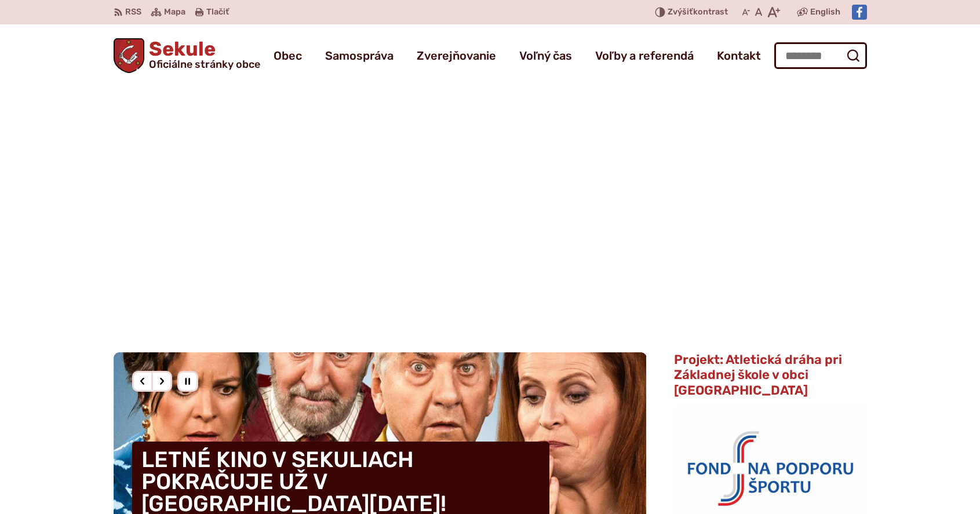 This screenshot has width=980, height=514. What do you see at coordinates (680, 11) in the screenshot?
I see `span: Zvýšiť` at bounding box center [680, 11].